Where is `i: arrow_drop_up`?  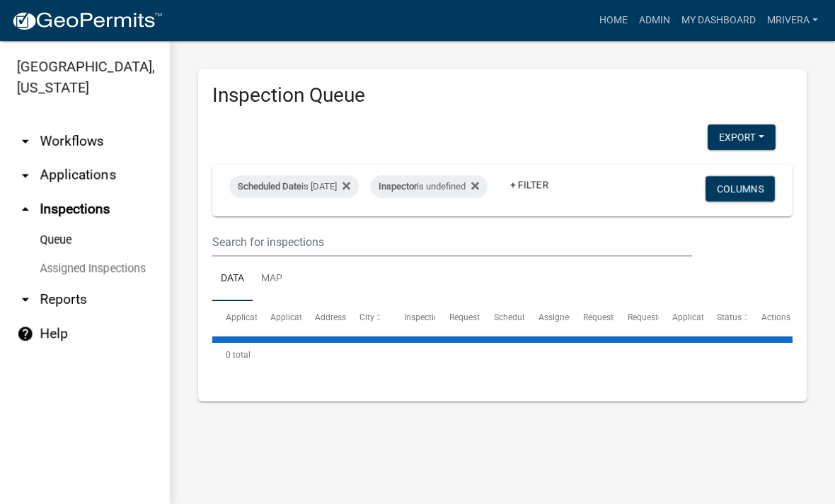 i: arrow_drop_up is located at coordinates (26, 210).